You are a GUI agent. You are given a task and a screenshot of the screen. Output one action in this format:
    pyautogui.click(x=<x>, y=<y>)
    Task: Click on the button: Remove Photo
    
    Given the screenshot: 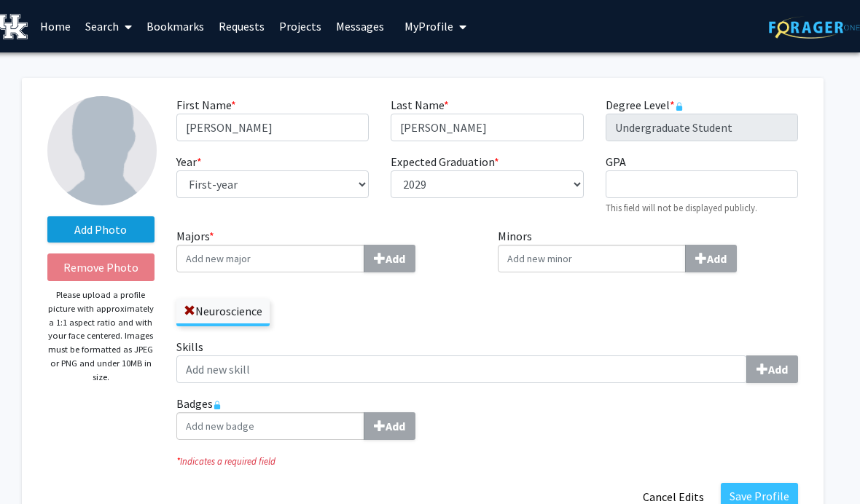 What is the action you would take?
    pyautogui.click(x=100, y=267)
    